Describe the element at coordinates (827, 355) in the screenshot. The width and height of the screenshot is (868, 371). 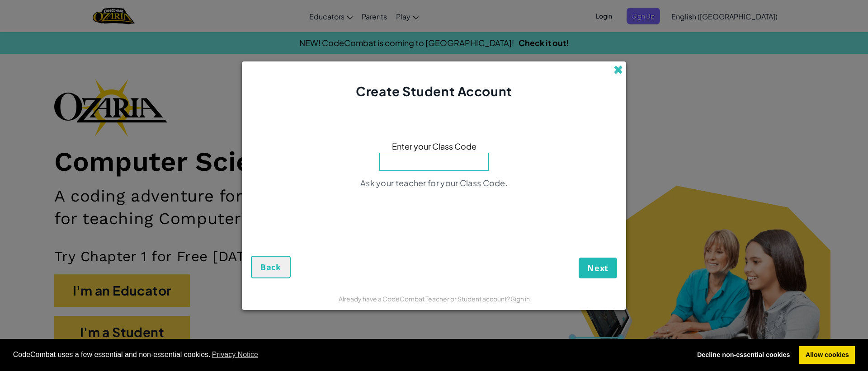
I see `a: allow cookies` at that location.